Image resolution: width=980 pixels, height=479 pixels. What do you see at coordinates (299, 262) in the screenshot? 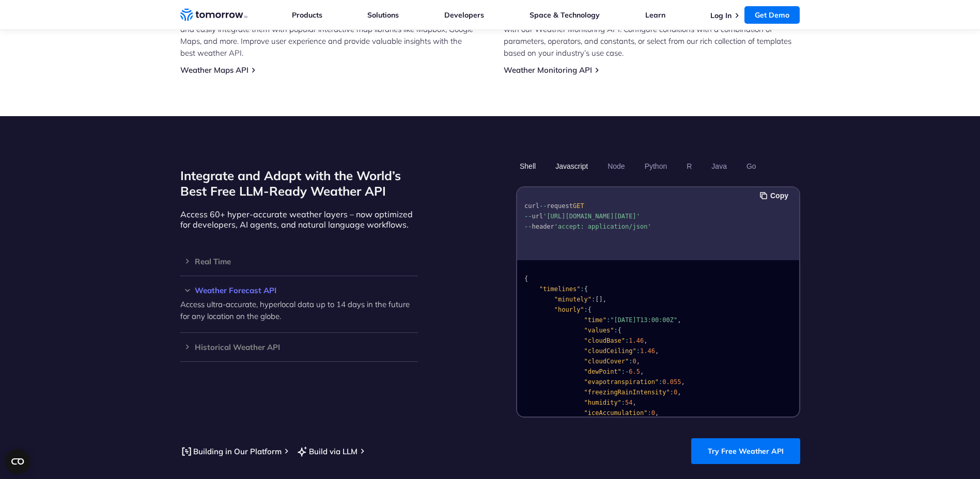
I see `h3: Real Time` at bounding box center [299, 262].